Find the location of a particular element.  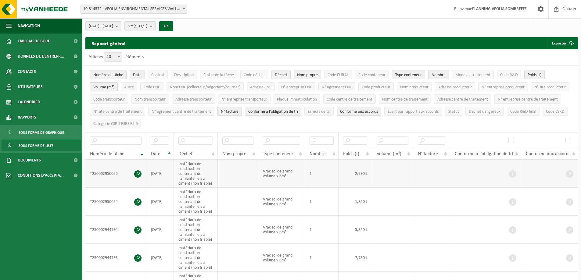

button: Code R&D finalCode R&amp;D final: Activate to sort is located at coordinates (523, 111).